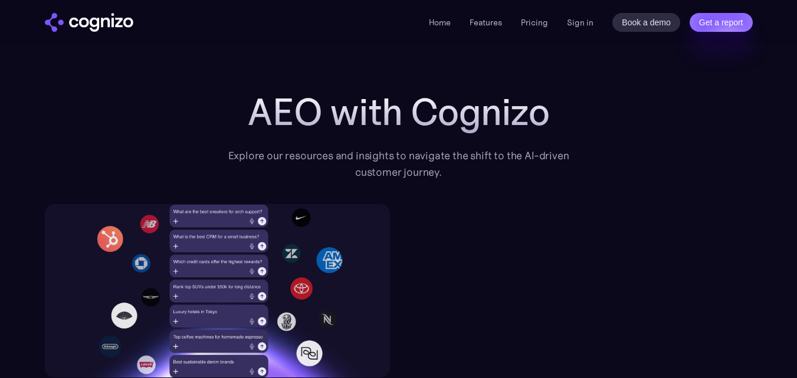  Describe the element at coordinates (89, 22) in the screenshot. I see `a: home` at that location.